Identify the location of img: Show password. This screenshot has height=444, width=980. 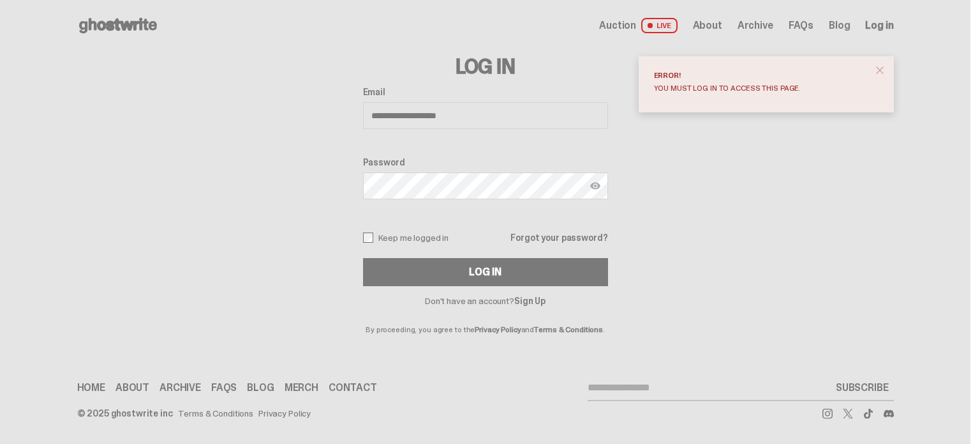
(595, 186).